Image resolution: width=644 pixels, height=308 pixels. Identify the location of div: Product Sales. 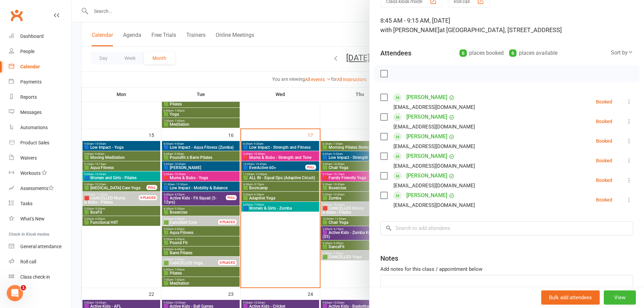
(35, 143).